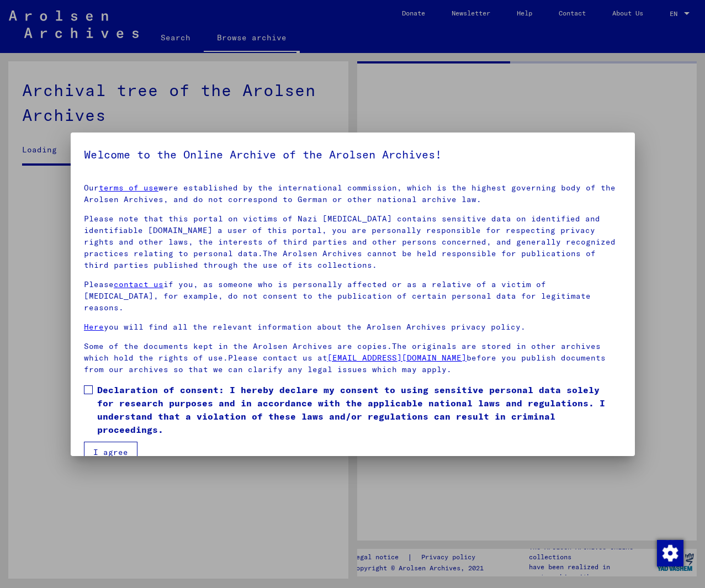 This screenshot has height=588, width=705. What do you see at coordinates (110, 452) in the screenshot?
I see `button: I agree` at bounding box center [110, 452].